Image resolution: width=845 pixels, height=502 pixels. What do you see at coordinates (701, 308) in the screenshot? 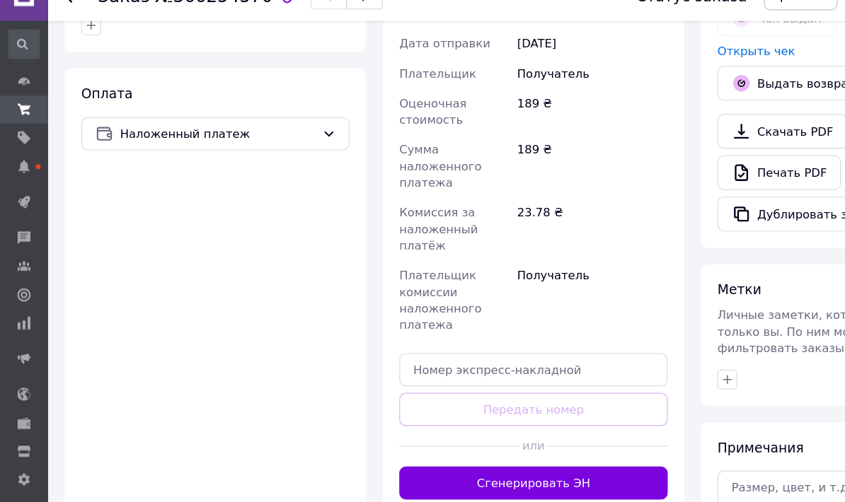
I see `span: Личные заметки, которые видите только вы. По ним можно фильтровать заказы` at bounding box center [701, 308].